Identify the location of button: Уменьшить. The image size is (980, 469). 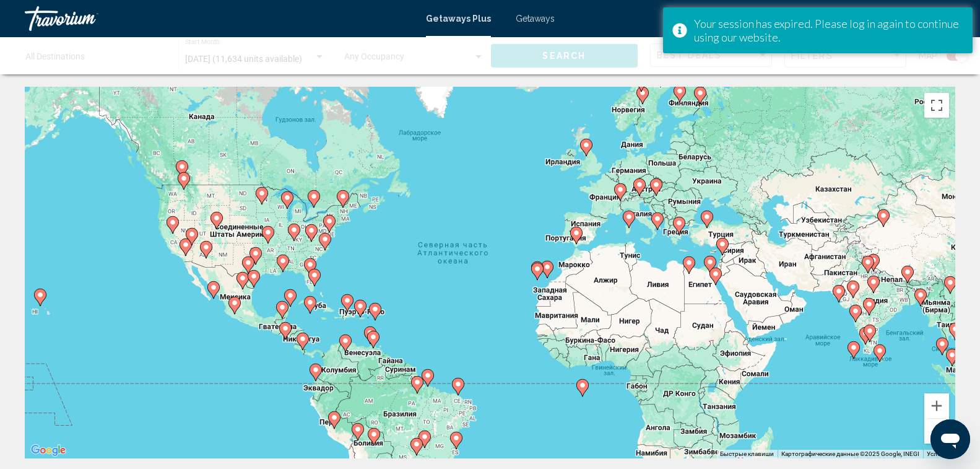
(937, 432).